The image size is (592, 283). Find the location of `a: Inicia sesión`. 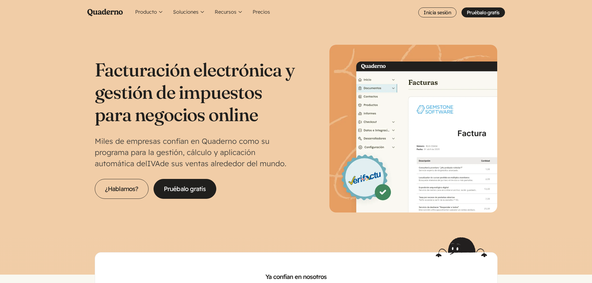

a: Inicia sesión is located at coordinates (437, 12).